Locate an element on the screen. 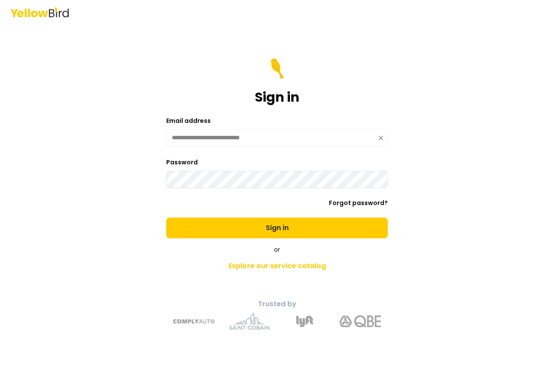 This screenshot has width=554, height=388. h1: Sign in is located at coordinates (277, 97).